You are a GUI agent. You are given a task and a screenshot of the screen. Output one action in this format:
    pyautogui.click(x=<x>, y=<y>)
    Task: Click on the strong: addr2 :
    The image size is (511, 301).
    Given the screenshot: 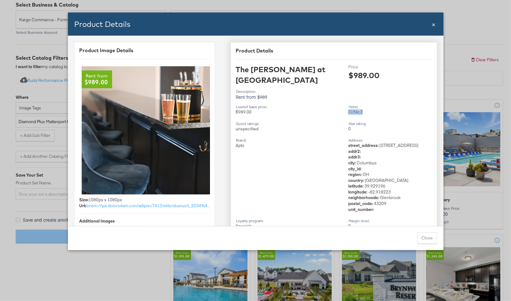 What is the action you would take?
    pyautogui.click(x=355, y=152)
    